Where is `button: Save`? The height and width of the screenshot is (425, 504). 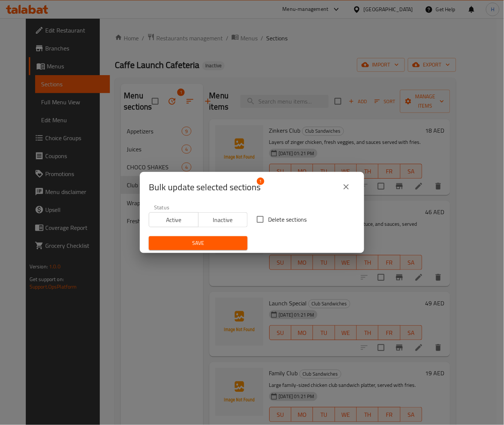
button: Save is located at coordinates (198, 243).